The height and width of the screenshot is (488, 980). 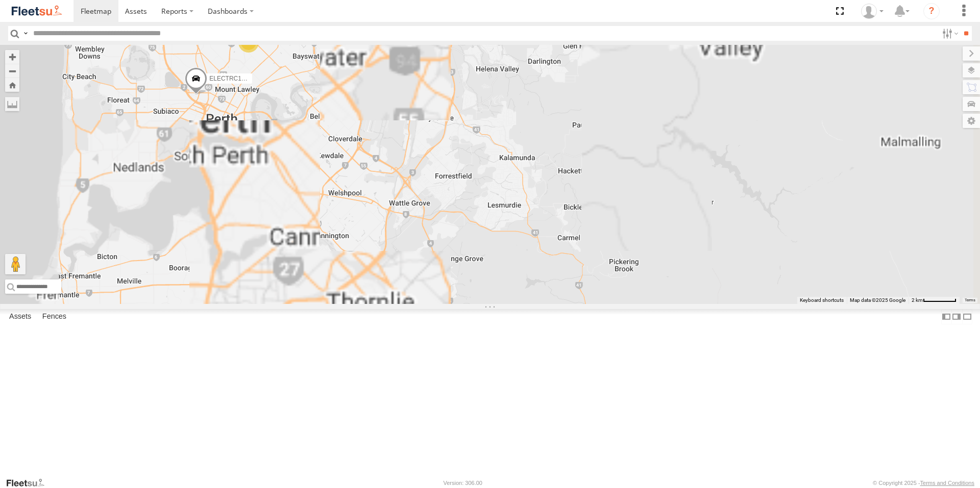 I want to click on img: fleetsu-logo-horizontal.svg, so click(x=37, y=11).